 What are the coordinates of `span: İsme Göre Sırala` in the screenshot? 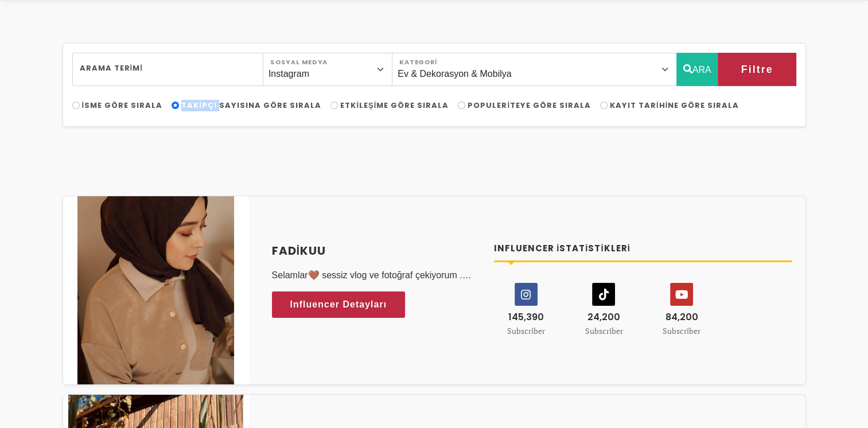 It's located at (122, 105).